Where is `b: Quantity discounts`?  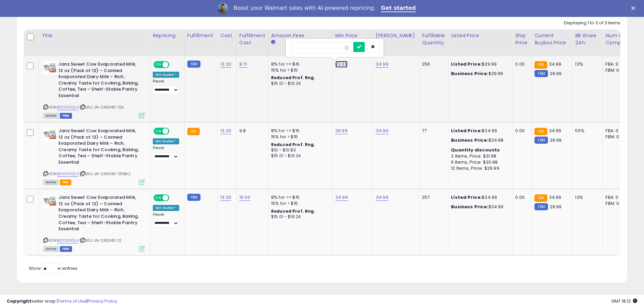 b: Quantity discounts is located at coordinates (475, 150).